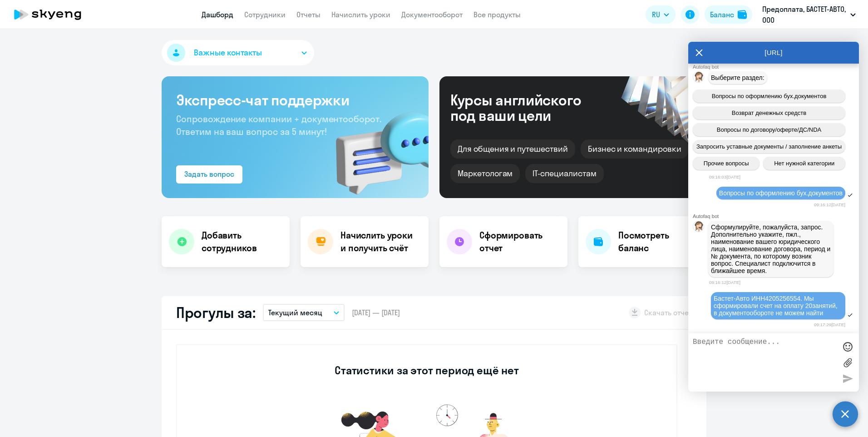 The height and width of the screenshot is (437, 868). I want to click on button: Текущий месяц, so click(304, 313).